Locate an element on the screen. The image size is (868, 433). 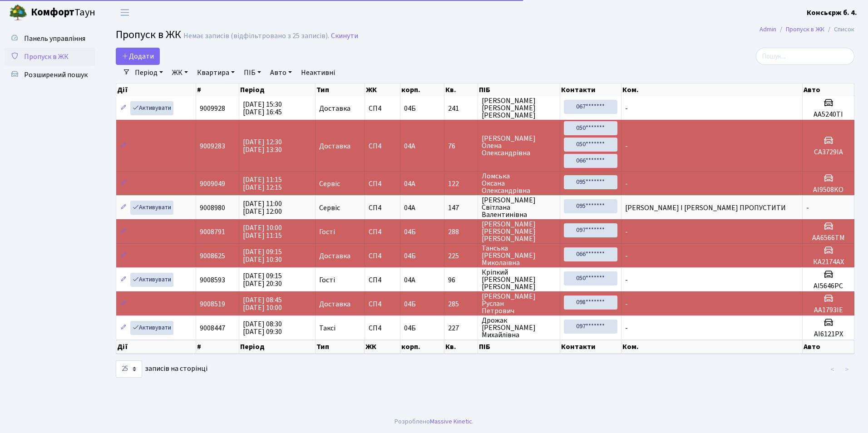
a: Квартира is located at coordinates (216, 73).